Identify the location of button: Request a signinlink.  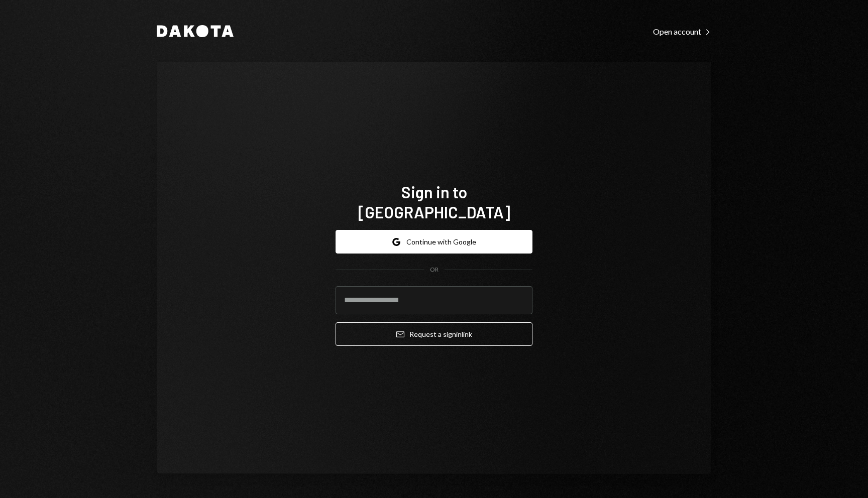
(434, 334).